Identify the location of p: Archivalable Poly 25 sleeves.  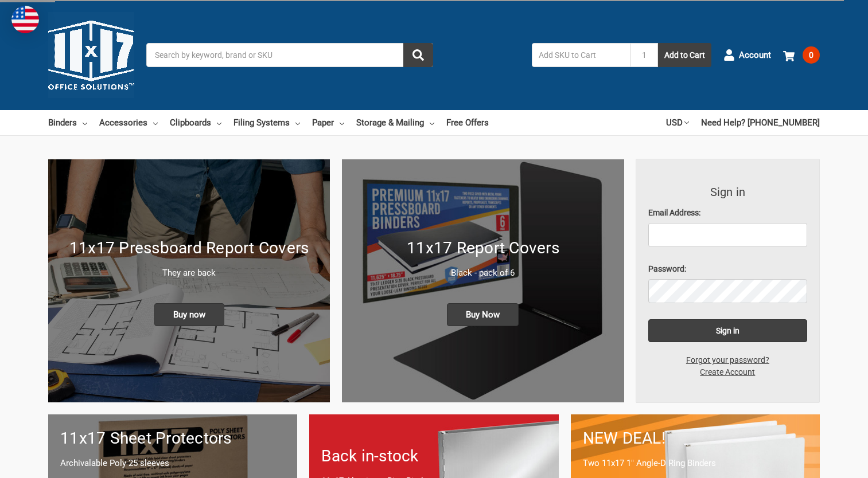
(173, 464).